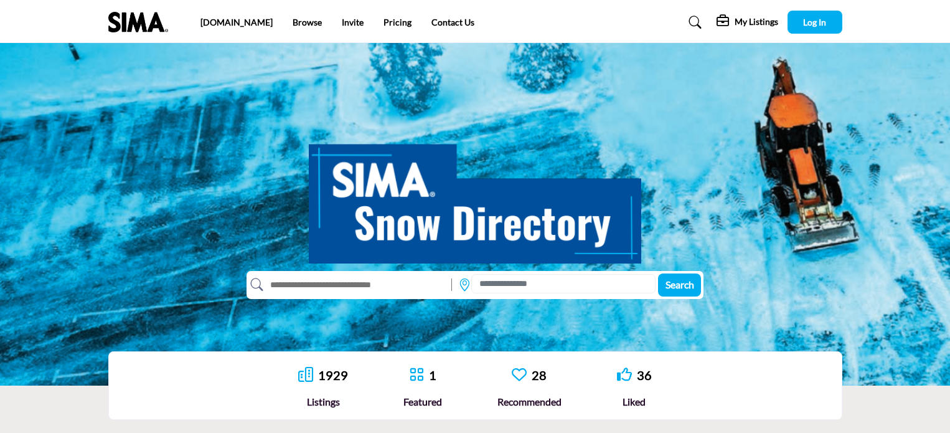 The height and width of the screenshot is (433, 950). What do you see at coordinates (352, 22) in the screenshot?
I see `a: Invite` at bounding box center [352, 22].